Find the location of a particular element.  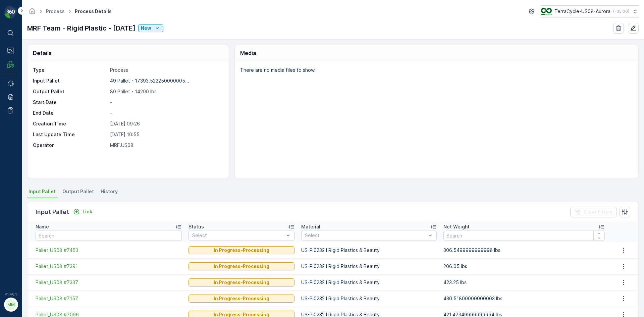

a: Process is located at coordinates (56, 11).